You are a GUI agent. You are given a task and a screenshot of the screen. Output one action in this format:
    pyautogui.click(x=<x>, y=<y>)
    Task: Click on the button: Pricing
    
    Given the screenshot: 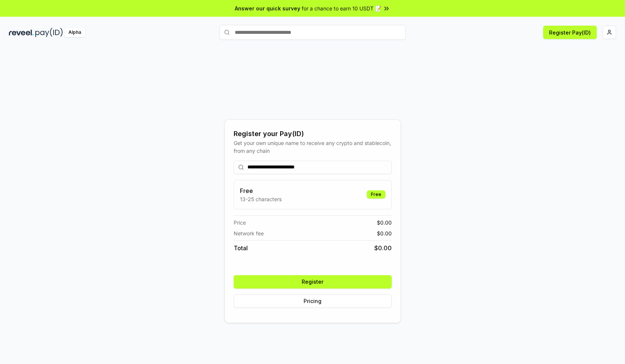 What is the action you would take?
    pyautogui.click(x=312, y=301)
    